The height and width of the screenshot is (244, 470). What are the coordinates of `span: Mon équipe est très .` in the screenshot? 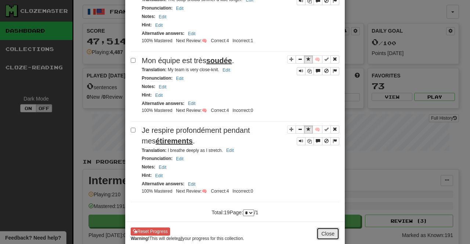 It's located at (188, 61).